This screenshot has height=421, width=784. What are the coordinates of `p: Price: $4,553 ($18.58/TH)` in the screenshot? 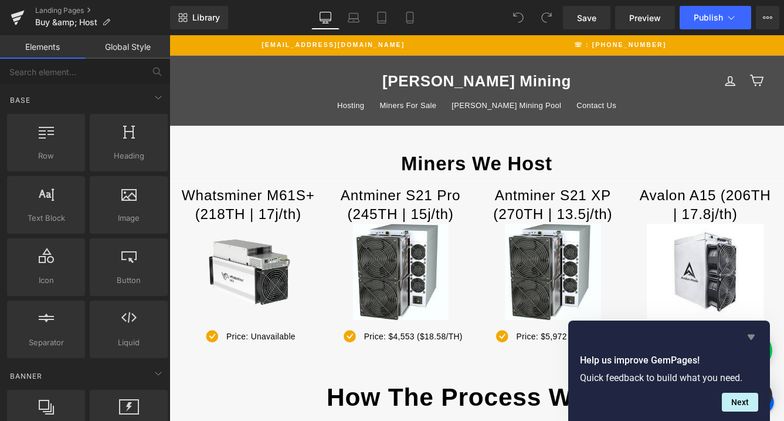 It's located at (282, 348).